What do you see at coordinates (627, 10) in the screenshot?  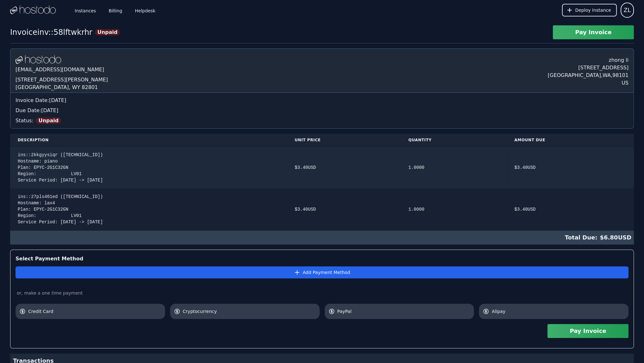 I see `span: ZL` at bounding box center [627, 10].